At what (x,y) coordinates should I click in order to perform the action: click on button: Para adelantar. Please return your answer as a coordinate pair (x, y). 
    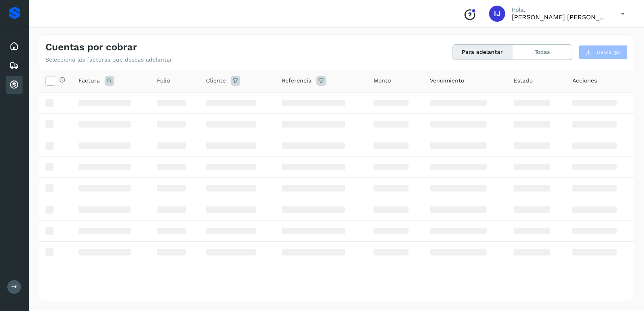
    Looking at the image, I should click on (482, 52).